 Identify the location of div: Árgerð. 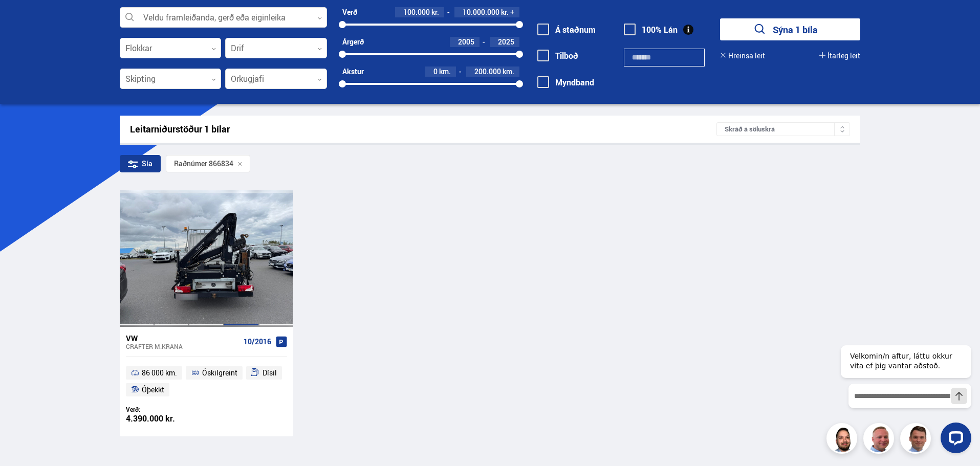
(353, 42).